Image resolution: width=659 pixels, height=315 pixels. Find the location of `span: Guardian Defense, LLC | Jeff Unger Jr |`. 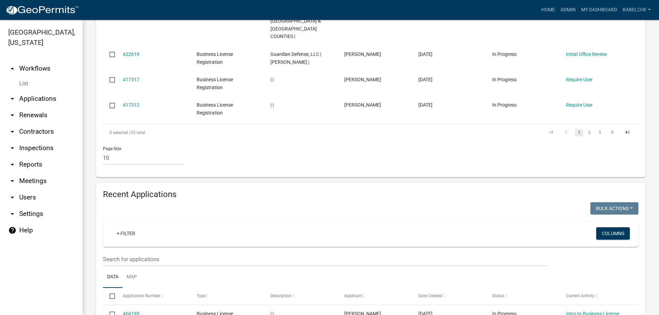

span: Guardian Defense, LLC | Jeff Unger Jr | is located at coordinates (296, 58).